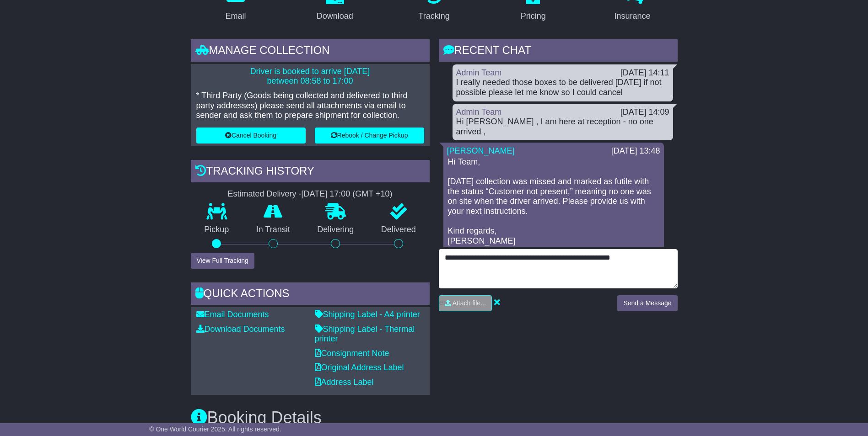 The image size is (868, 436). I want to click on p: * Third Party (Goods being collected and delivered to third party addresses) please send all atta..., so click(310, 106).